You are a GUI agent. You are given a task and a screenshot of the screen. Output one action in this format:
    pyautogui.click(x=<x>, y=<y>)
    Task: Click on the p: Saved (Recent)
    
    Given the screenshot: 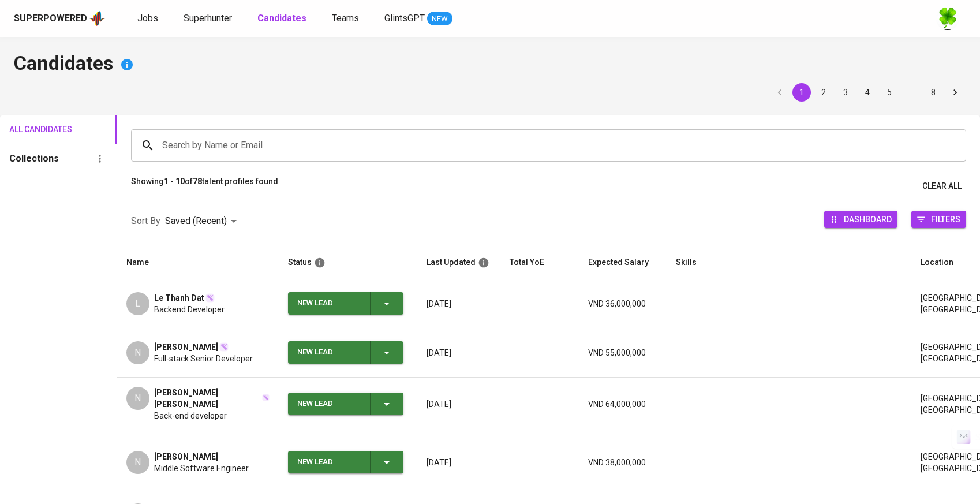 What is the action you would take?
    pyautogui.click(x=196, y=221)
    